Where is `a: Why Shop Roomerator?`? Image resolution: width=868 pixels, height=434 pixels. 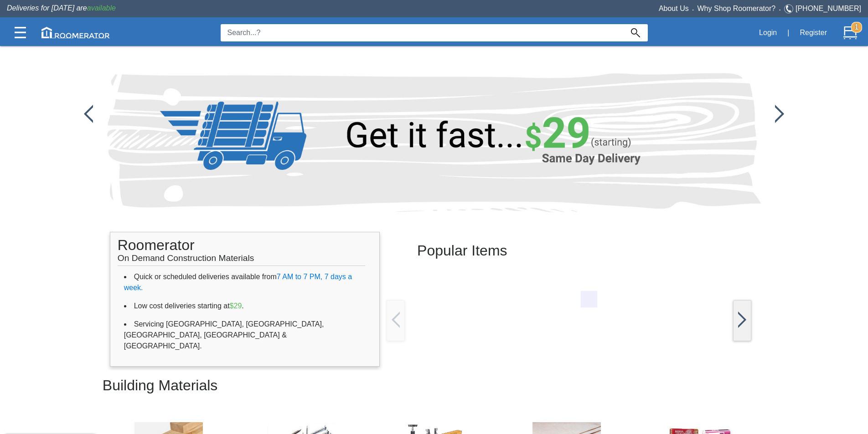 a: Why Shop Roomerator? is located at coordinates (737, 8).